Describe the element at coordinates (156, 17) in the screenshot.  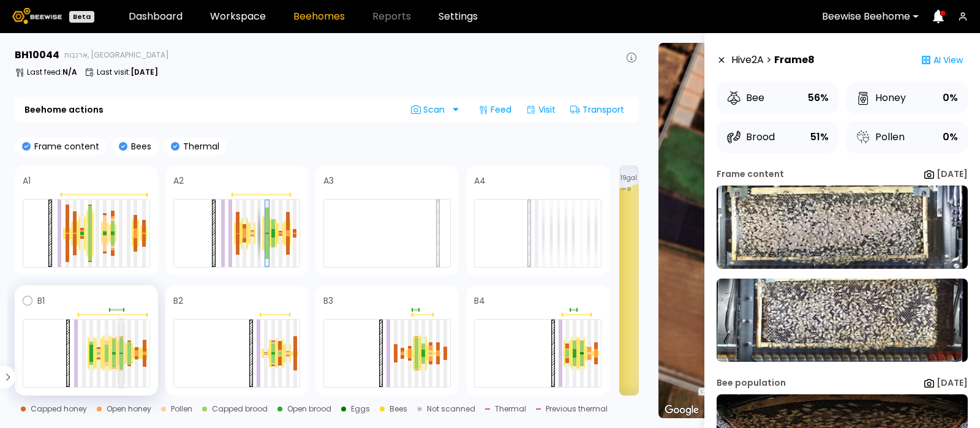
I see `a: Dashboard` at that location.